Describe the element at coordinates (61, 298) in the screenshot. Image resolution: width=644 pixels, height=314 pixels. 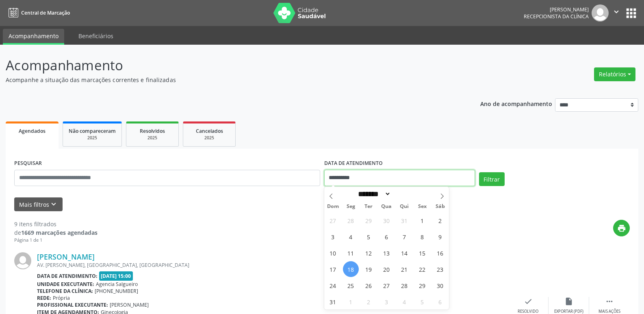
I see `span: Própria` at that location.